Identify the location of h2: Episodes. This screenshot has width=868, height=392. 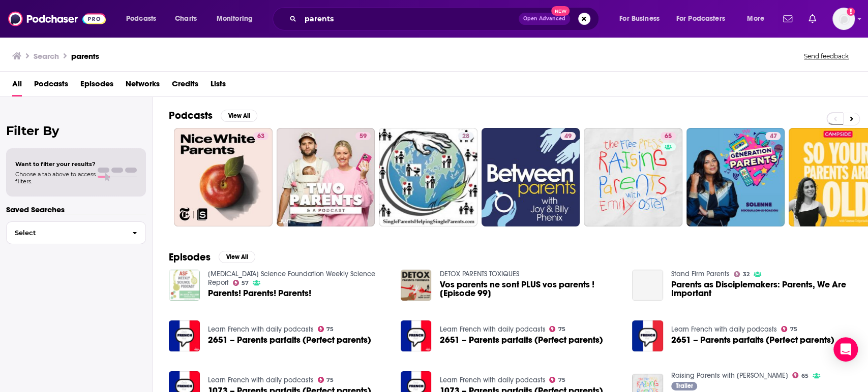
(190, 257).